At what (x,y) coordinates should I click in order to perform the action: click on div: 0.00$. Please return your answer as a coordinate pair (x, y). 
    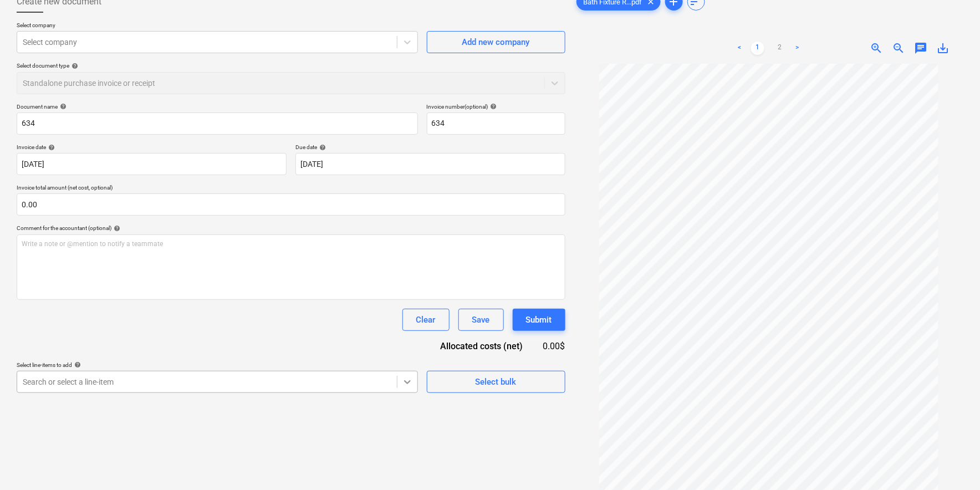
    Looking at the image, I should click on (553, 345).